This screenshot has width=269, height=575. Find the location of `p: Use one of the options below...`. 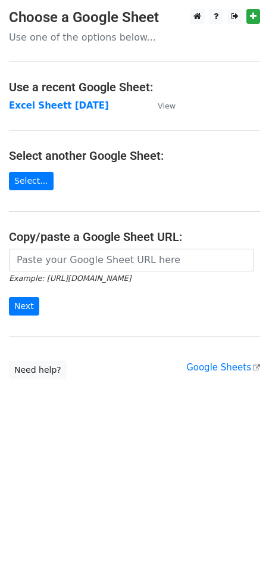

p: Use one of the options below... is located at coordinates (135, 37).